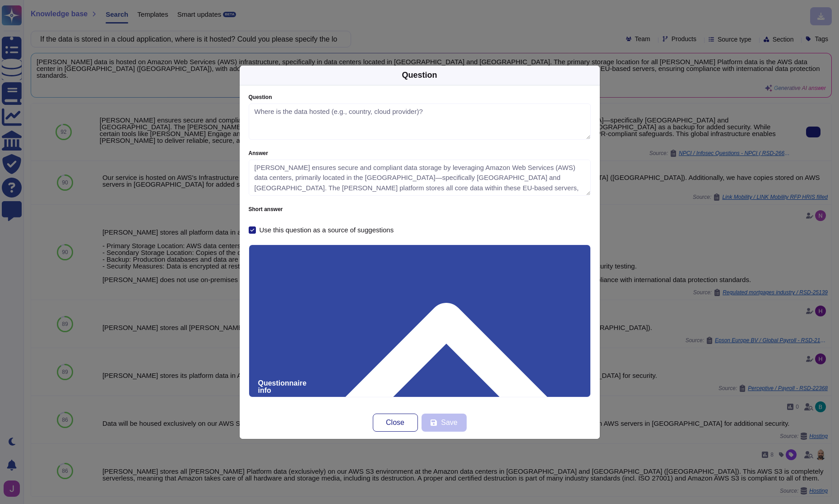 The height and width of the screenshot is (504, 839). What do you see at coordinates (420, 153) in the screenshot?
I see `label: Answer` at bounding box center [420, 153].